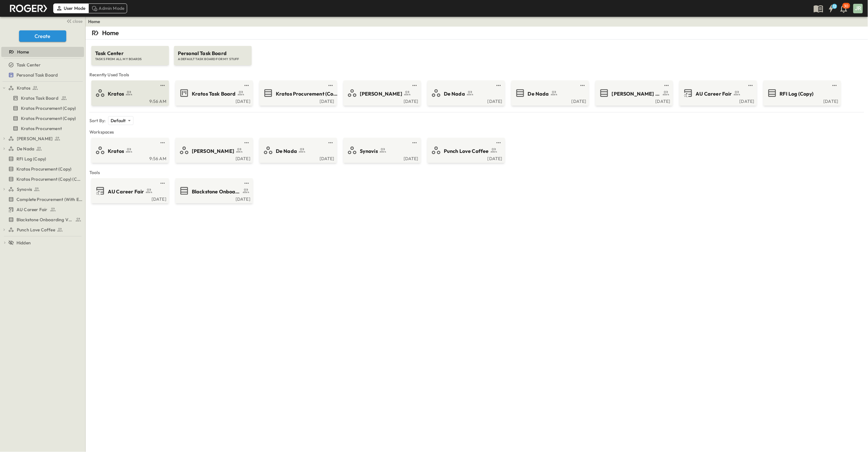 The image size is (868, 452). What do you see at coordinates (466, 150) in the screenshot?
I see `a: Punch Love Coffee` at bounding box center [466, 150].